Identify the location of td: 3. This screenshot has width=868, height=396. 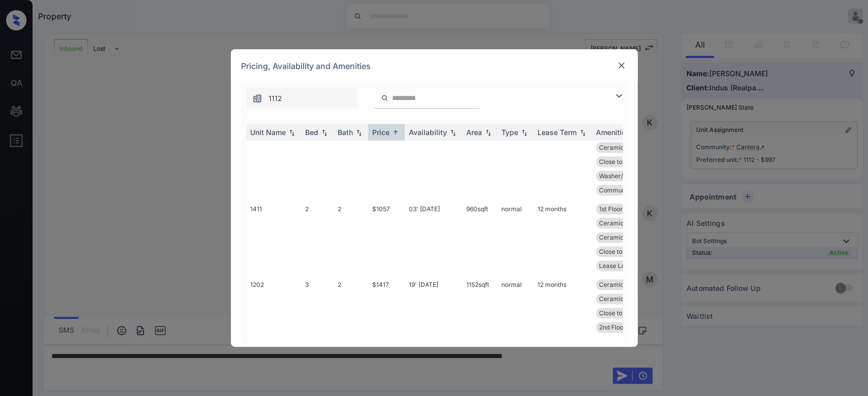
(317, 306).